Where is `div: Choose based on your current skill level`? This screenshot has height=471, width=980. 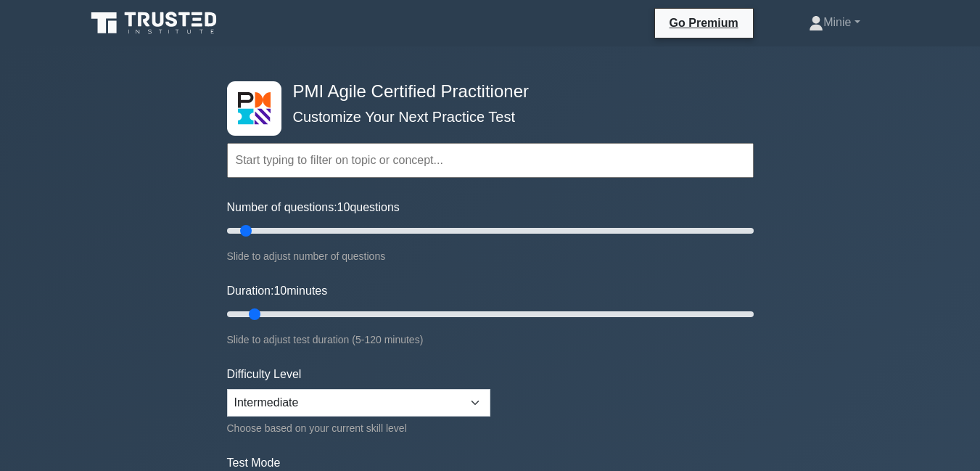 div: Choose based on your current skill level is located at coordinates (359, 428).